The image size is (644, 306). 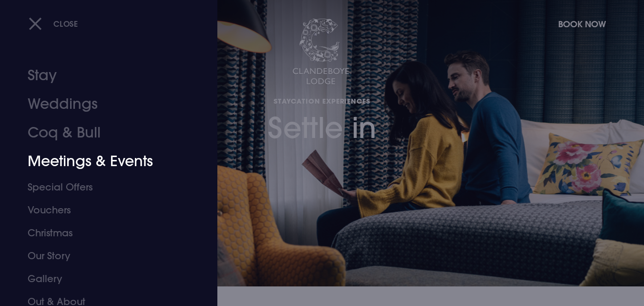 I want to click on button: Close, so click(x=53, y=23).